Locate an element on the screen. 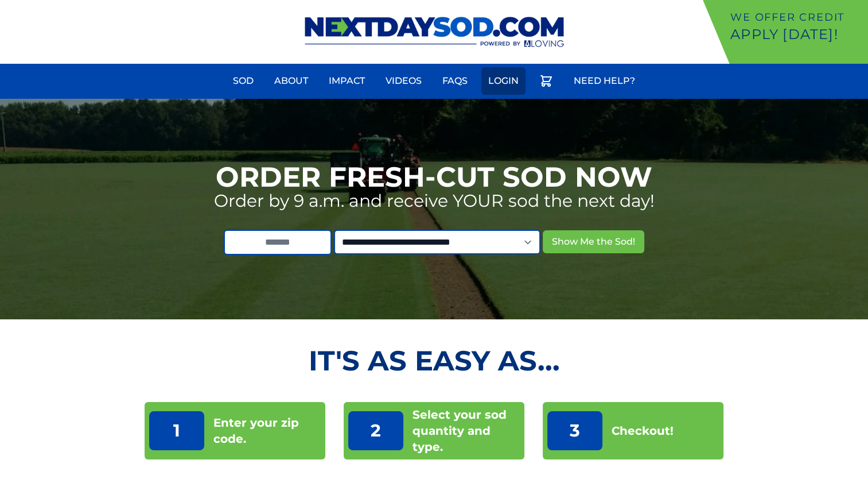 The image size is (868, 479). a: FAQs is located at coordinates (455, 81).